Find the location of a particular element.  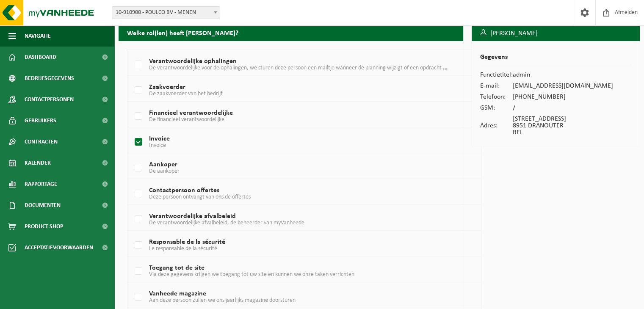

h2: Gegevens is located at coordinates (555, 59).